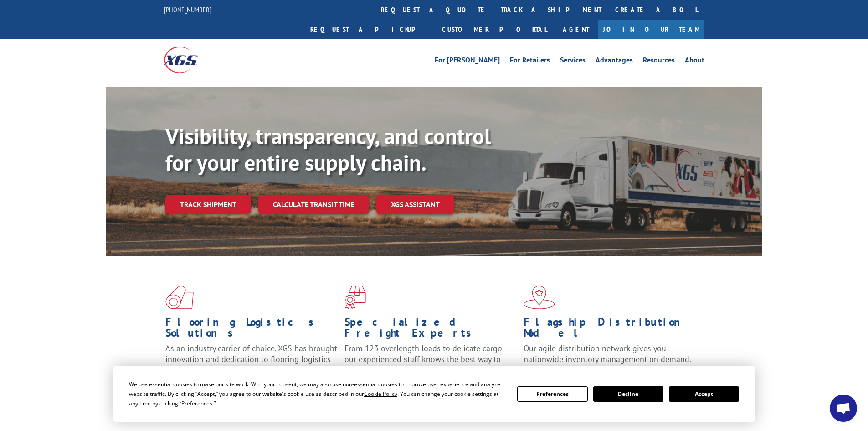  What do you see at coordinates (576, 29) in the screenshot?
I see `a: Agent` at bounding box center [576, 29].